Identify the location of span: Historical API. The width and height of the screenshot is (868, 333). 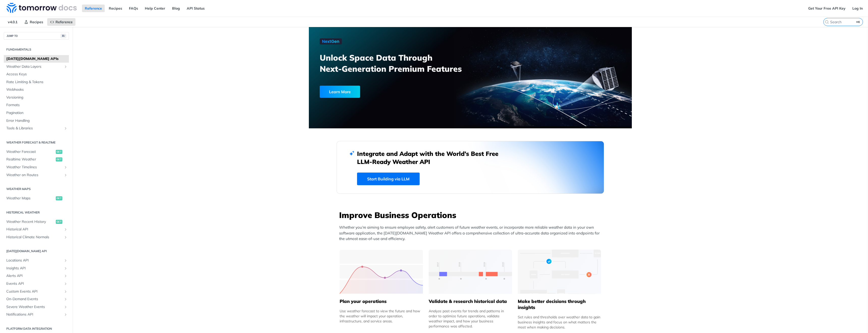
(34, 230).